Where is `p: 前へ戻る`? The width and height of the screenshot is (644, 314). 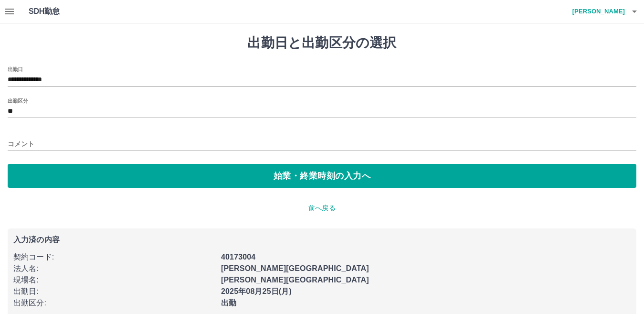 p: 前へ戻る is located at coordinates (322, 208).